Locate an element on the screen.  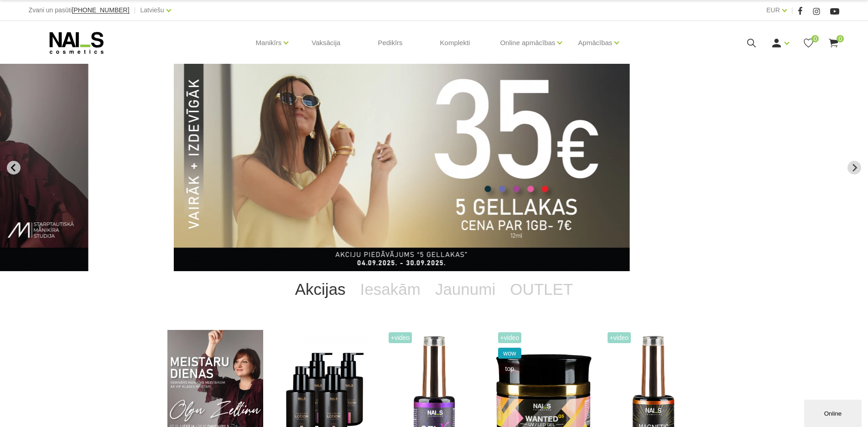
a: EUR is located at coordinates (773, 10).